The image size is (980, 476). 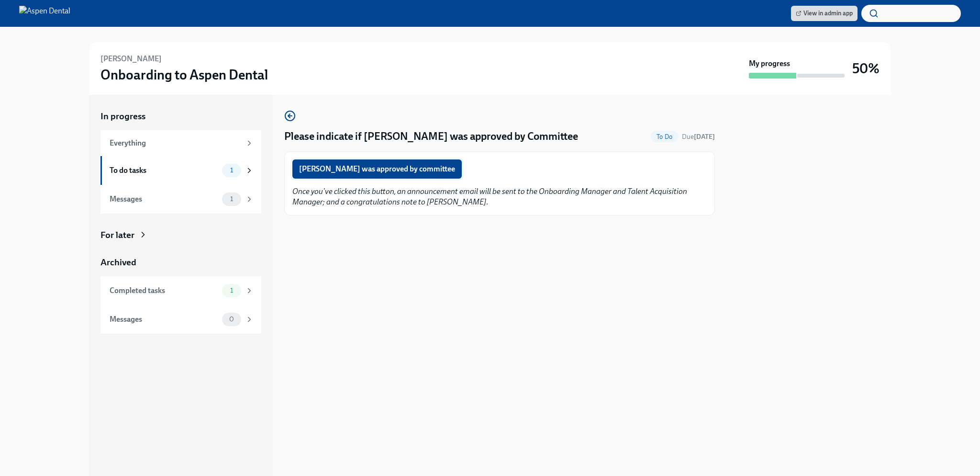 I want to click on a: Everything, so click(x=181, y=143).